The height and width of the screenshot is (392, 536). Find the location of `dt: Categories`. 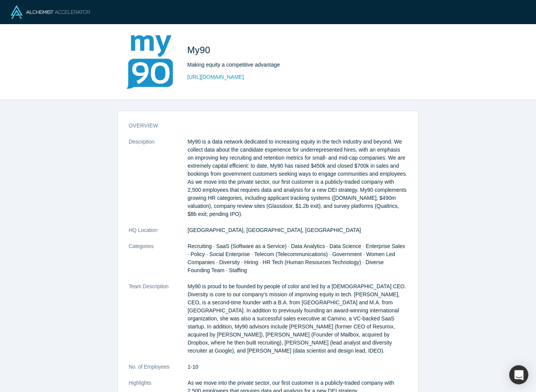

dt: Categories is located at coordinates (158, 262).